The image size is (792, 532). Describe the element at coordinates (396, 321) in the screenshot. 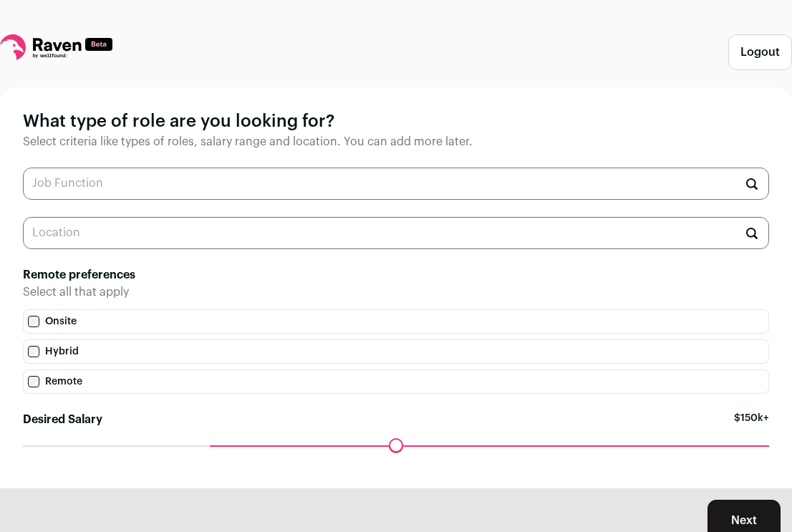

I see `label: Onsite` at that location.